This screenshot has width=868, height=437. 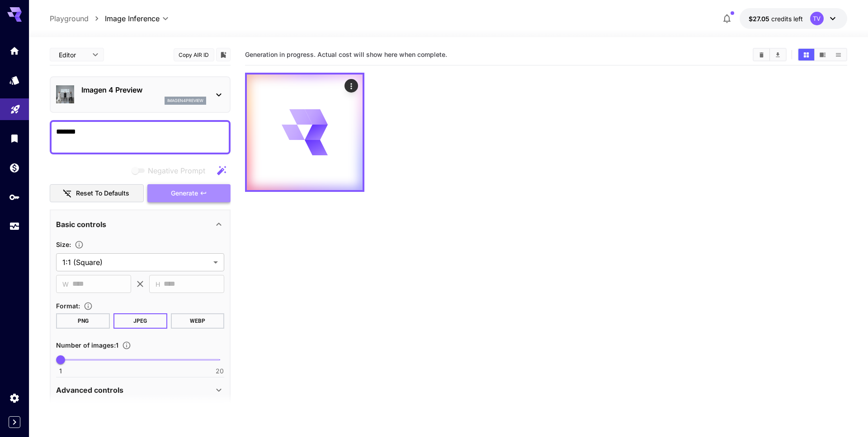 I want to click on span: 1:1 (Square), so click(x=136, y=263).